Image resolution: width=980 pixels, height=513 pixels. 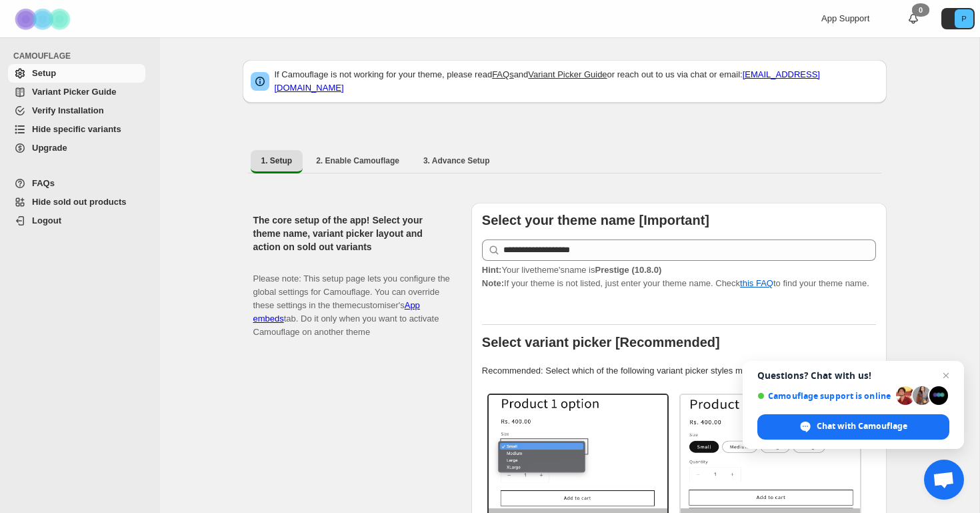 I want to click on b: Select your theme name [Important], so click(x=596, y=220).